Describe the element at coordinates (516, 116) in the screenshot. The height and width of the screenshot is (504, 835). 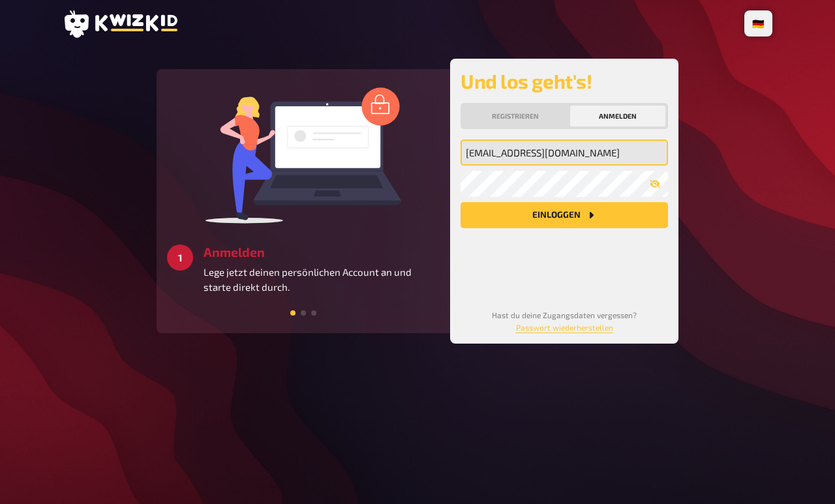
I see `button: Registrieren` at that location.